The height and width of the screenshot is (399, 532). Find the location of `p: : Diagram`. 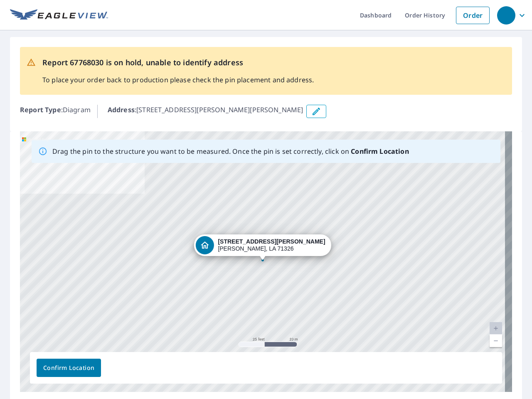

p: : Diagram is located at coordinates (55, 111).